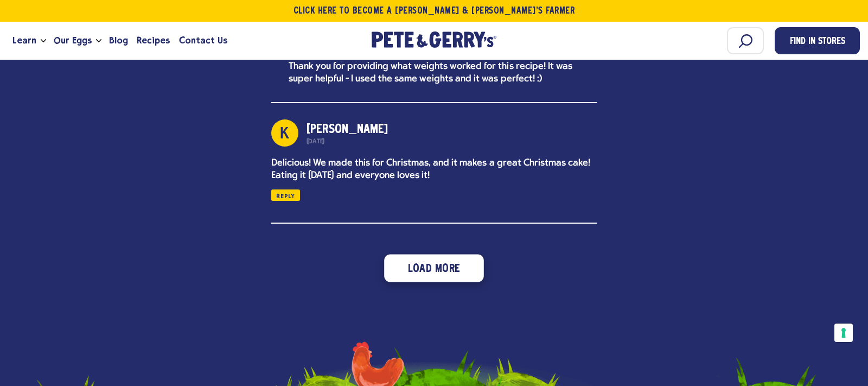  What do you see at coordinates (73, 40) in the screenshot?
I see `span: Our Eggs` at bounding box center [73, 40].